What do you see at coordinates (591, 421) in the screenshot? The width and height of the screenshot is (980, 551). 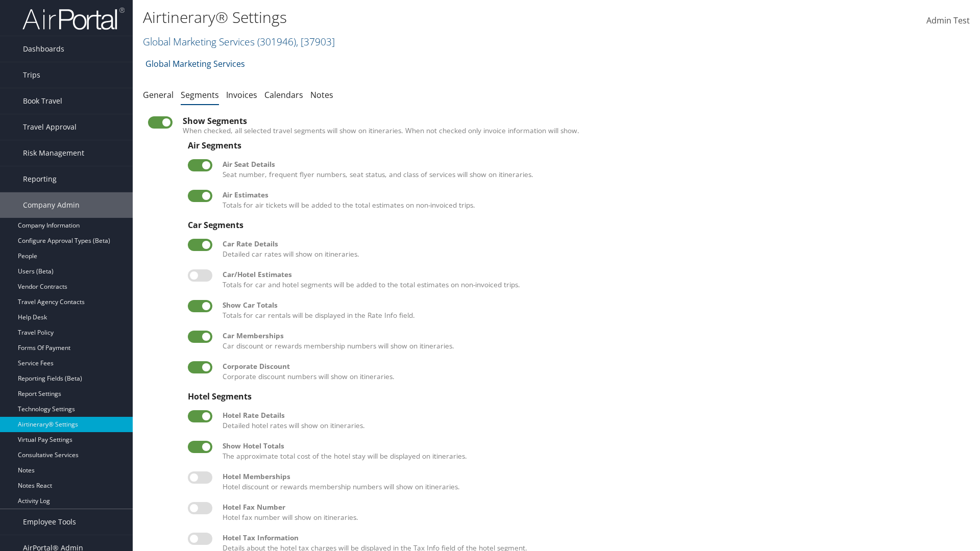 I see `label: Detailed hotel rates will show on itineraries.` at bounding box center [591, 421].